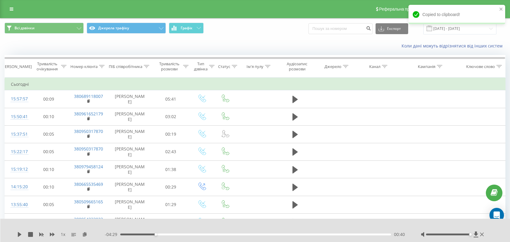 This screenshot has height=242, width=510. Describe the element at coordinates (171, 169) in the screenshot. I see `td: 01:38` at that location.